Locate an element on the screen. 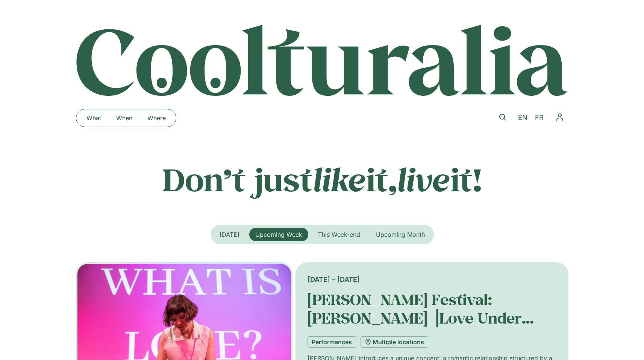 The width and height of the screenshot is (644, 360). a: What is located at coordinates (94, 118).